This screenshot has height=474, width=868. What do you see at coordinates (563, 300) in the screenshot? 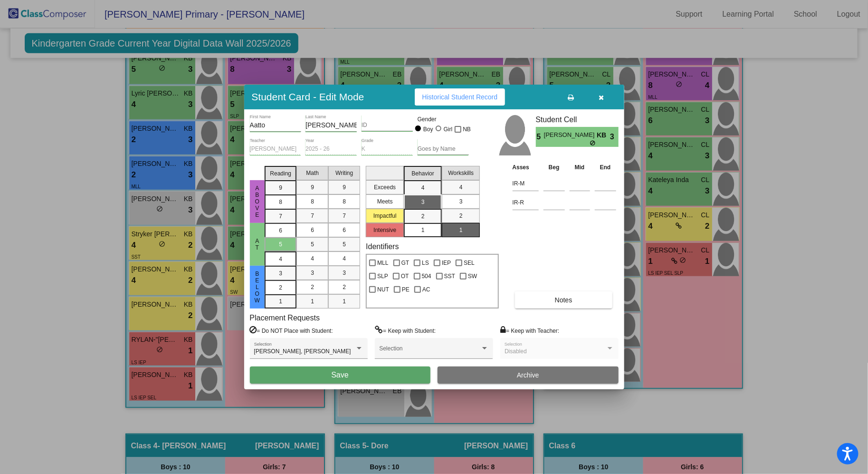
I see `button: Notes` at bounding box center [563, 300].